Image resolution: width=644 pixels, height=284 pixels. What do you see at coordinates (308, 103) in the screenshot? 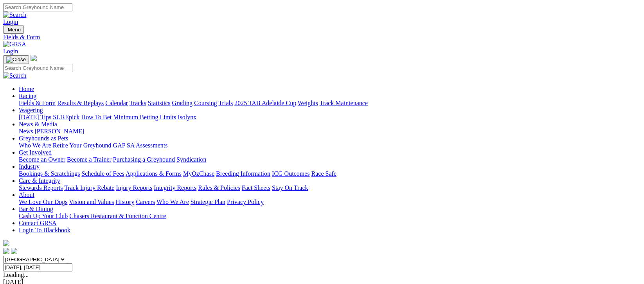
I see `a: Weights` at bounding box center [308, 103].